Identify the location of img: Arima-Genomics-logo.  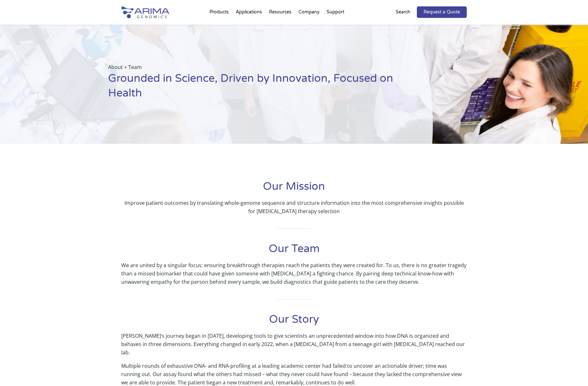
(145, 12).